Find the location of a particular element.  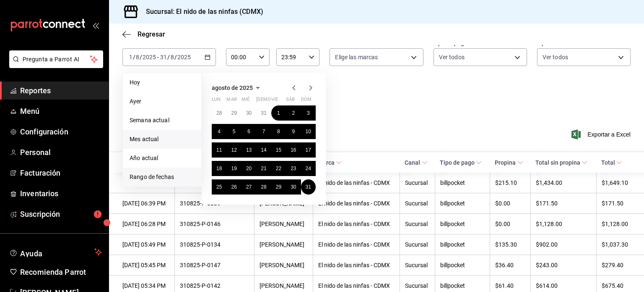

abbr: 2 de agosto de 2025 is located at coordinates (293, 113).